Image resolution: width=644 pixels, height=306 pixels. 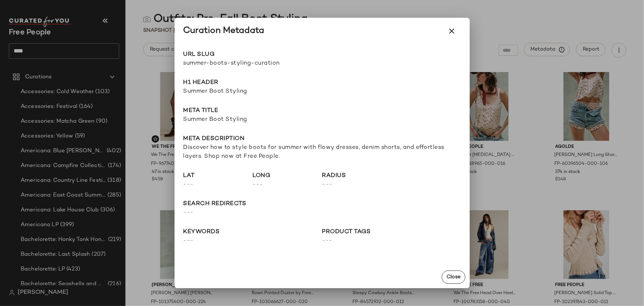 What do you see at coordinates (287, 176) in the screenshot?
I see `span: long` at bounding box center [287, 176].